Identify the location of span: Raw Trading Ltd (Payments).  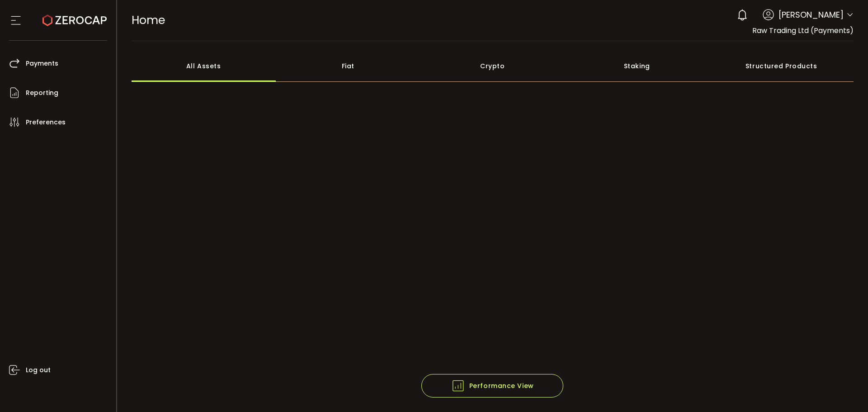
(803, 30).